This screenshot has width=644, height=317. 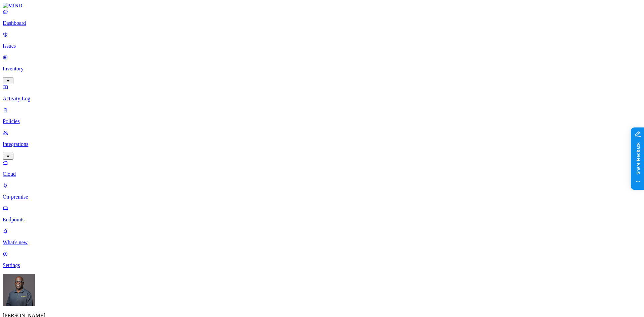 I want to click on img: Gregory Thomas, so click(x=19, y=289).